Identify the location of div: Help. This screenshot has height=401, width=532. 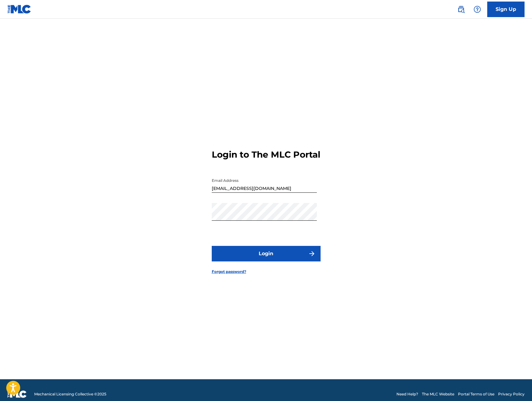
(477, 9).